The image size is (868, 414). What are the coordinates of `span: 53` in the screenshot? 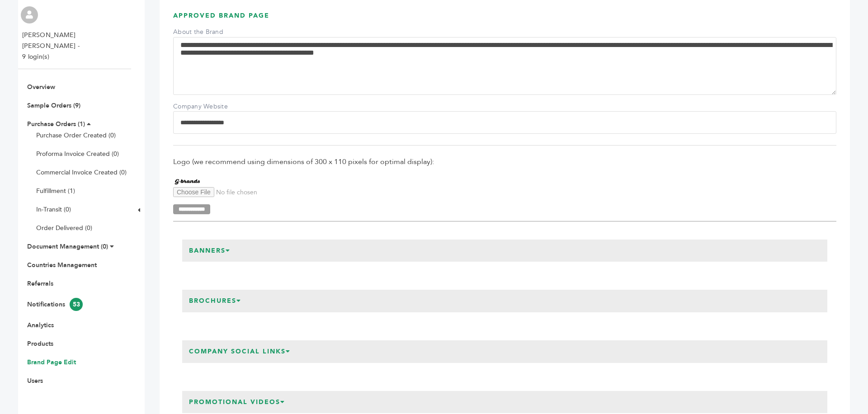 It's located at (76, 304).